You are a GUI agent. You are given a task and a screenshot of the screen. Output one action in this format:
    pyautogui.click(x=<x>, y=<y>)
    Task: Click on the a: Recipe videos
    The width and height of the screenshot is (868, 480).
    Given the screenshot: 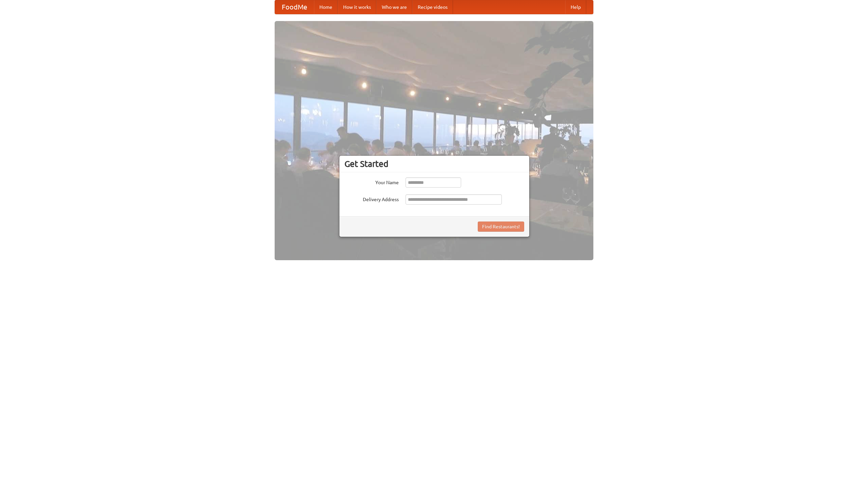 What is the action you would take?
    pyautogui.click(x=433, y=7)
    